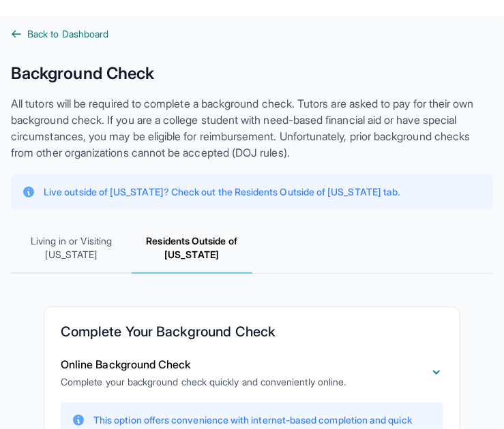 Image resolution: width=504 pixels, height=429 pixels. I want to click on p: All tutors will be required to complete a background check. Tutors are asked to pay for their own..., so click(252, 128).